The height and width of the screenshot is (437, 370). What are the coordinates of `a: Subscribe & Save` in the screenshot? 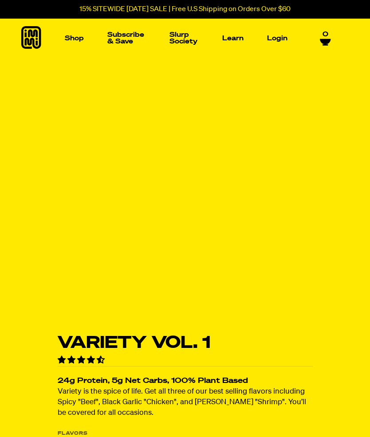 It's located at (126, 38).